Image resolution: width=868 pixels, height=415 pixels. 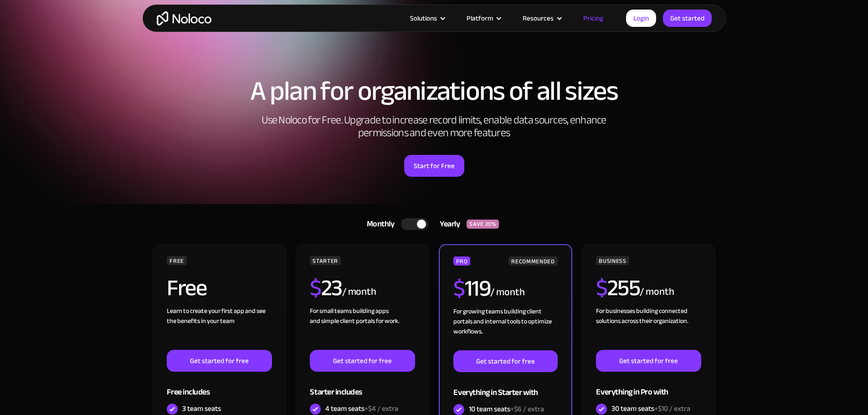 I want to click on div: For small teams building apps and simple client portals for work. ‍, so click(x=362, y=328).